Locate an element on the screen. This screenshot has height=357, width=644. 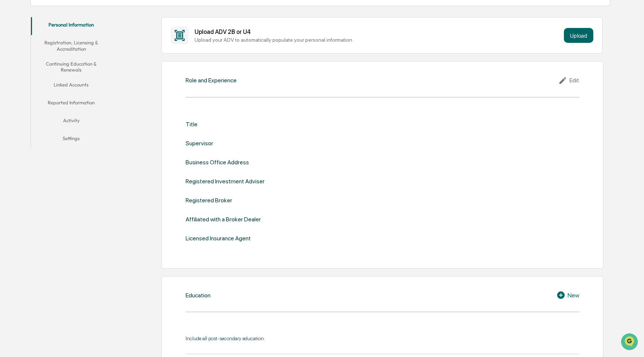
div: Supervisor is located at coordinates (200, 143).